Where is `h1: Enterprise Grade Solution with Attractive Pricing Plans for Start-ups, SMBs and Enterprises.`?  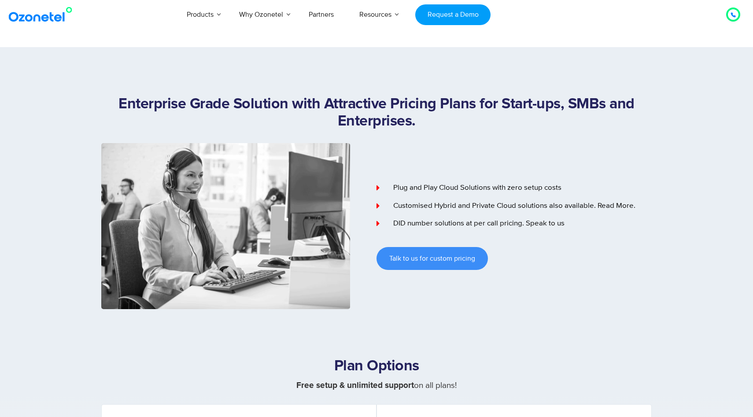 h1: Enterprise Grade Solution with Attractive Pricing Plans for Start-ups, SMBs and Enterprises. is located at coordinates (377, 113).